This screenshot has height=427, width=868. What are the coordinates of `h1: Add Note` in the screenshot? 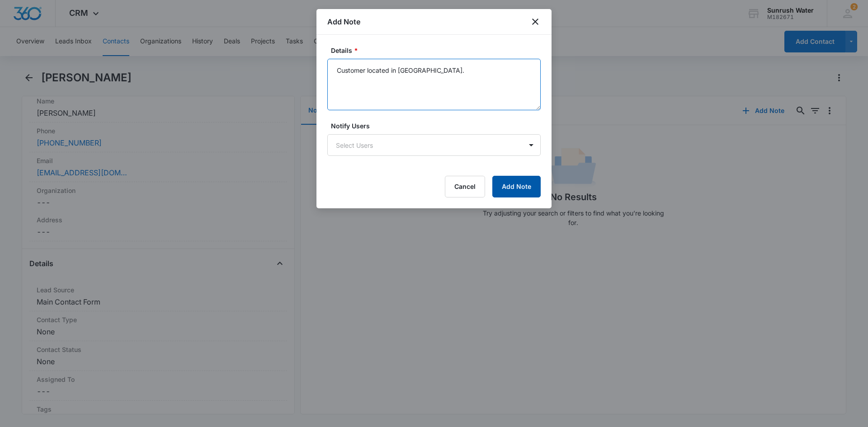 It's located at (344, 22).